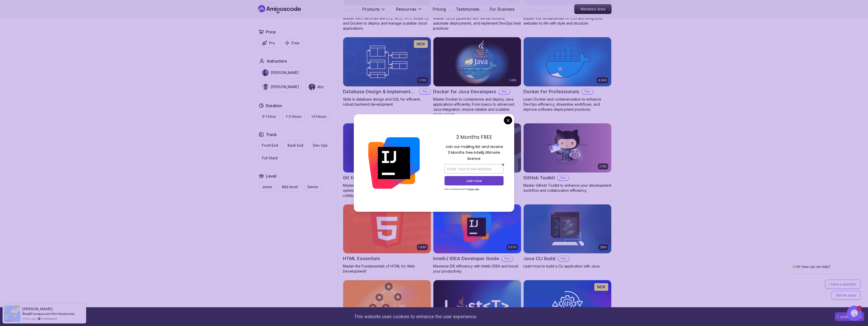 This screenshot has height=326, width=868. Describe the element at coordinates (312, 187) in the screenshot. I see `button: Senior` at that location.